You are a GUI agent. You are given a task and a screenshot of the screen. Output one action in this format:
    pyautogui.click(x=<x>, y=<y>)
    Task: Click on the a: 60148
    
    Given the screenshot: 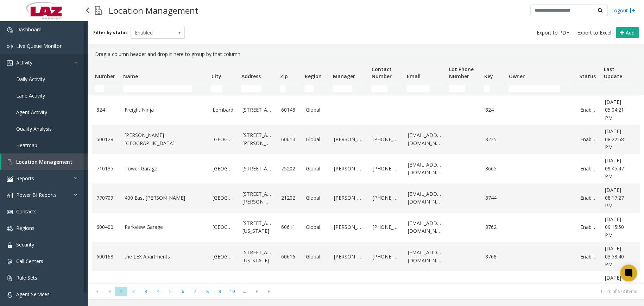 What is the action you would take?
    pyautogui.click(x=289, y=110)
    